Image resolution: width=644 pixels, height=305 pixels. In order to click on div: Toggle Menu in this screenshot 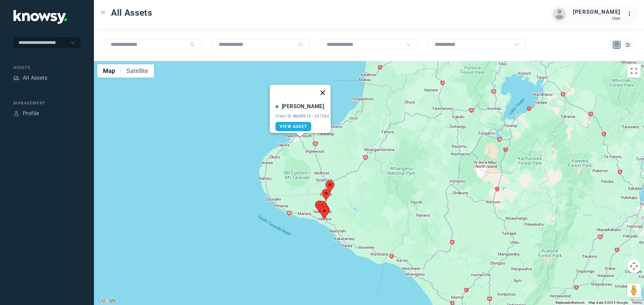, I will do `click(103, 13)`.